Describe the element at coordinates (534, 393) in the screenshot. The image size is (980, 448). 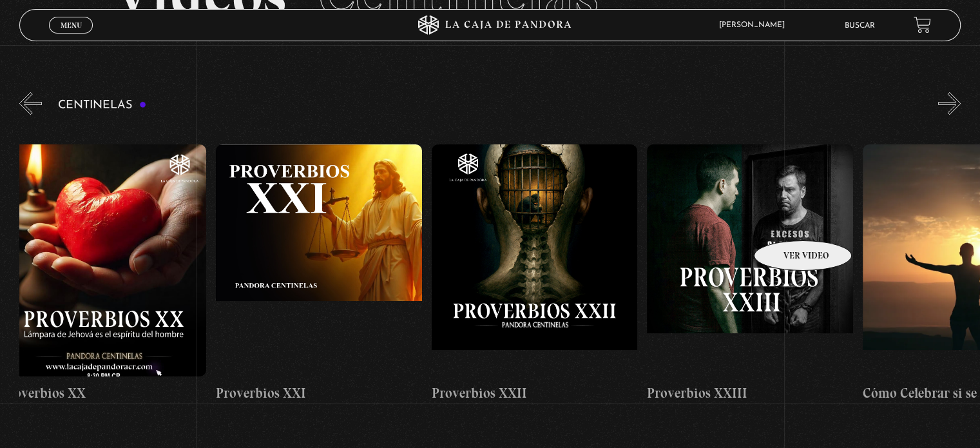
I see `h4: Proverbios XXII` at that location.